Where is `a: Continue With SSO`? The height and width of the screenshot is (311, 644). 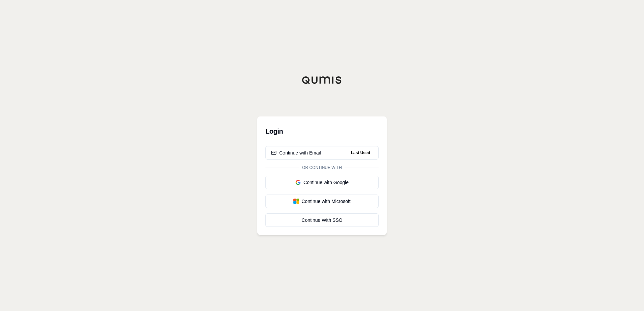
a: Continue With SSO is located at coordinates (322, 220).